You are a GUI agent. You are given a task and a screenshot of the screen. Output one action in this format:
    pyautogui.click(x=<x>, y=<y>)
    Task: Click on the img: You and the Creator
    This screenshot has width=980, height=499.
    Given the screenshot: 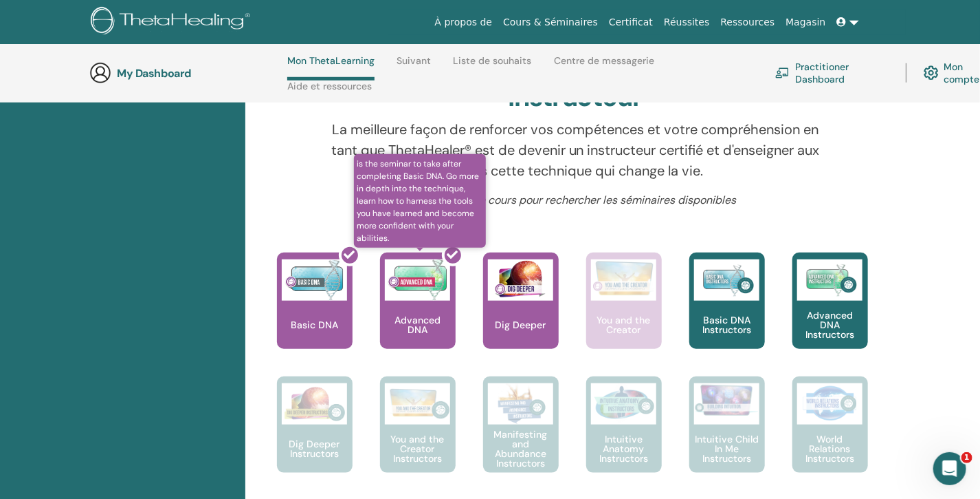 What is the action you would take?
    pyautogui.click(x=623, y=278)
    